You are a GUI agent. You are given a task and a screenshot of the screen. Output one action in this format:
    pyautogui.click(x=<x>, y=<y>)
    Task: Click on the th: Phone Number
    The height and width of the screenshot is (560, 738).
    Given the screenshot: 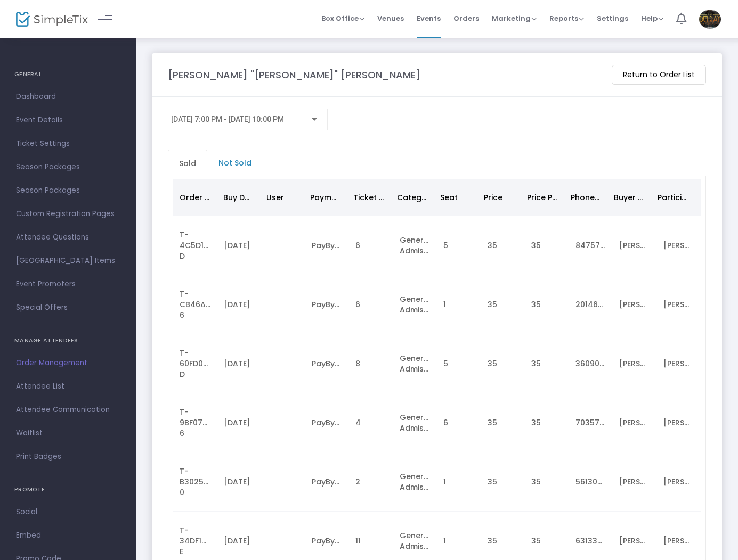 What is the action you would take?
    pyautogui.click(x=586, y=198)
    